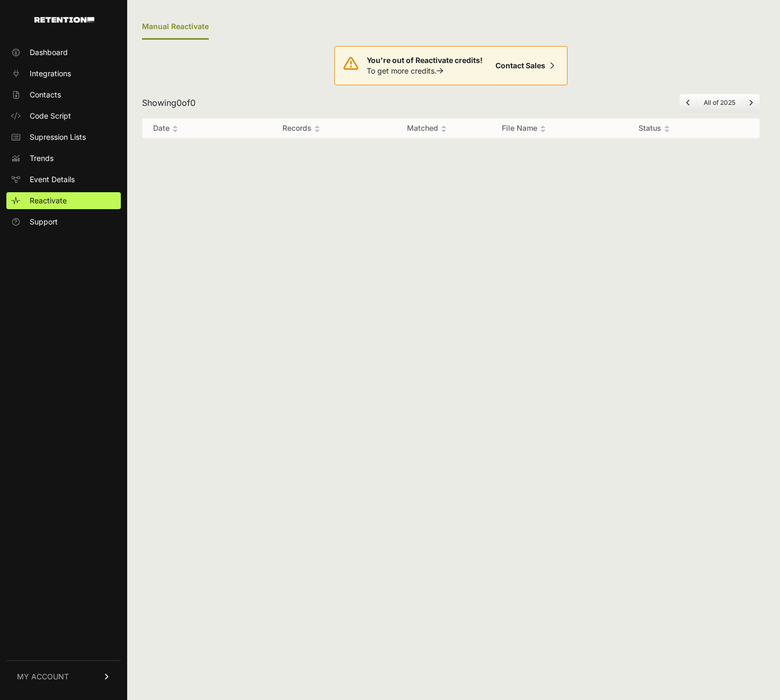  Describe the element at coordinates (168, 103) in the screenshot. I see `div: Showing of` at that location.